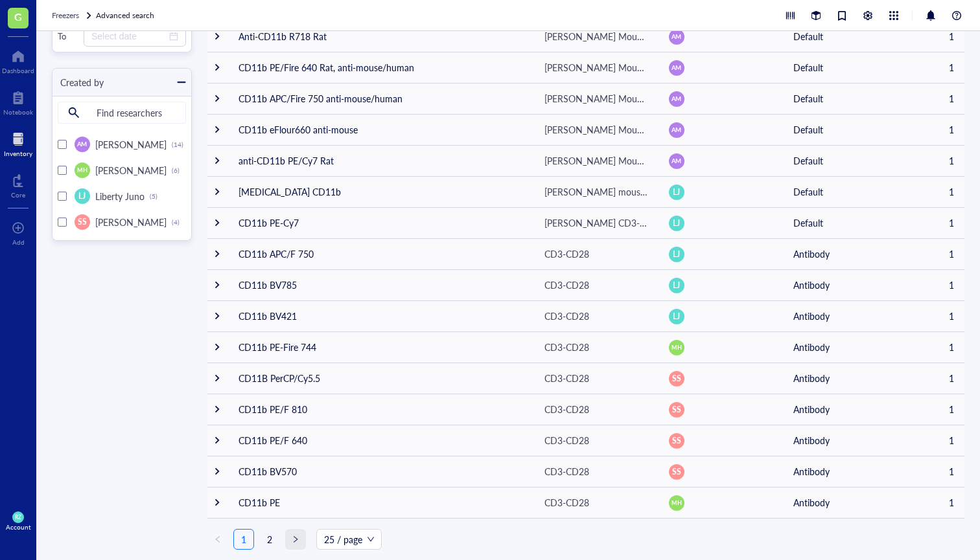 Image resolution: width=980 pixels, height=560 pixels. What do you see at coordinates (381, 223) in the screenshot?
I see `td: CD11b PE-Cy7` at bounding box center [381, 223].